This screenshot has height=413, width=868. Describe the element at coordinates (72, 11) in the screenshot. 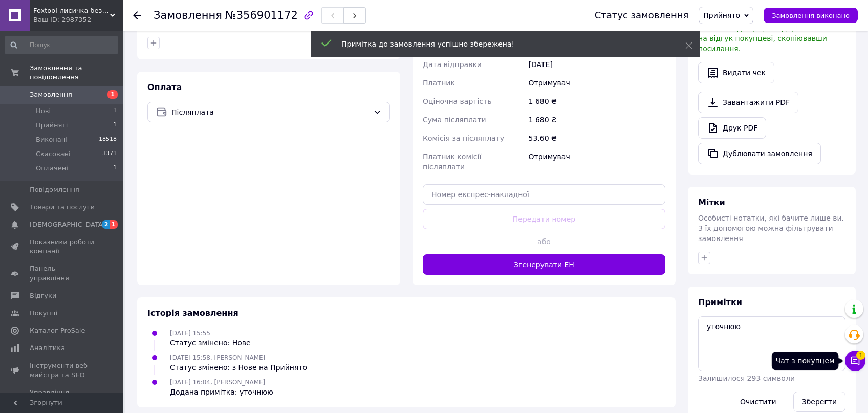

I see `span: Foxtool-лисичка без інструменту не лишить!` at that location.